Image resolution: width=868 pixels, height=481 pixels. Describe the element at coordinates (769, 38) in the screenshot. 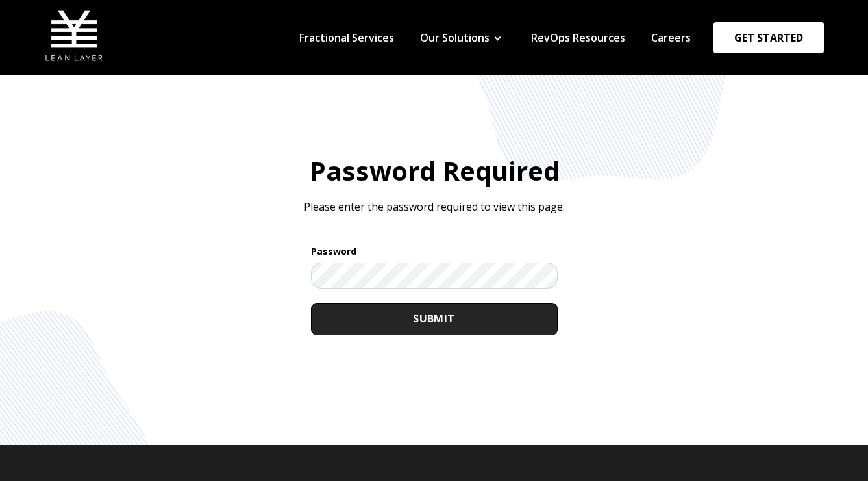

I see `a: GET STARTED` at that location.